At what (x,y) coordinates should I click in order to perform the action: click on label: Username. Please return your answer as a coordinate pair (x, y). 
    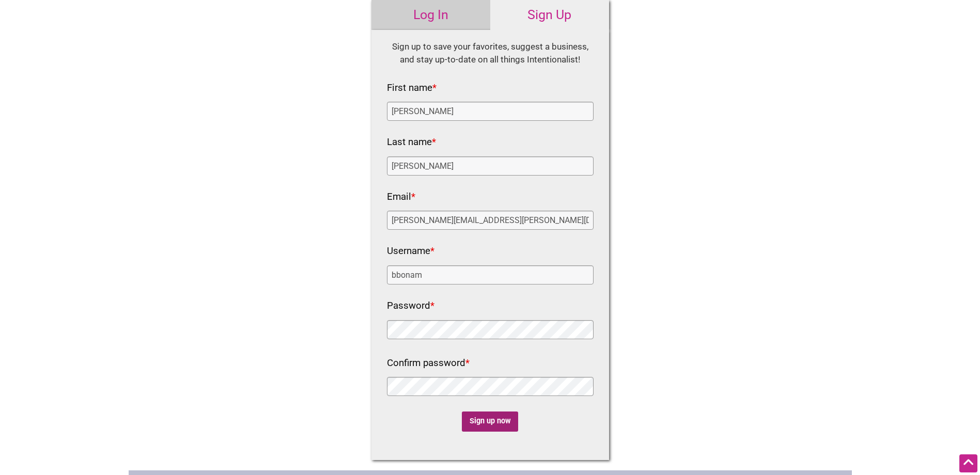
    Looking at the image, I should click on (411, 251).